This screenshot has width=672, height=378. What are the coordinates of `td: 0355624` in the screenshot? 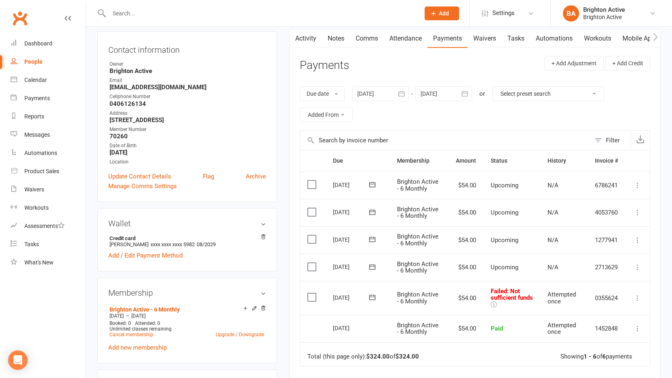 It's located at (607, 298).